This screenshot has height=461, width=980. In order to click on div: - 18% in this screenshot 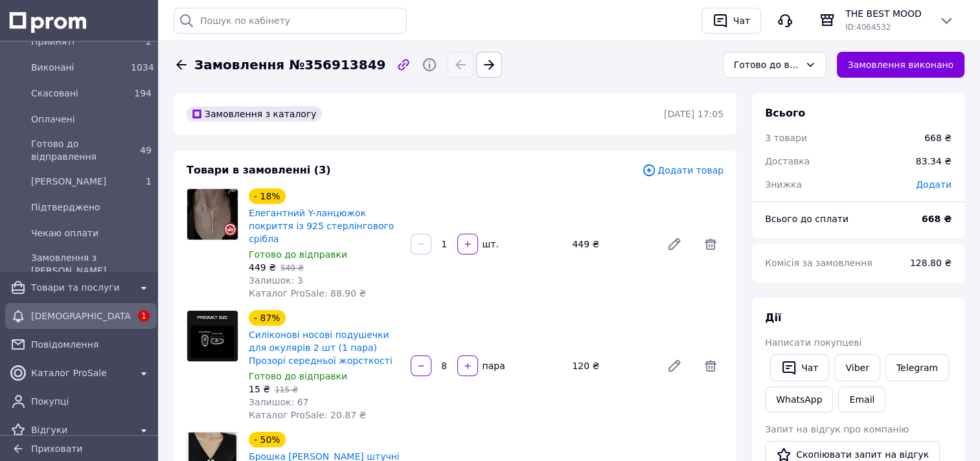, I will do `click(267, 196)`.